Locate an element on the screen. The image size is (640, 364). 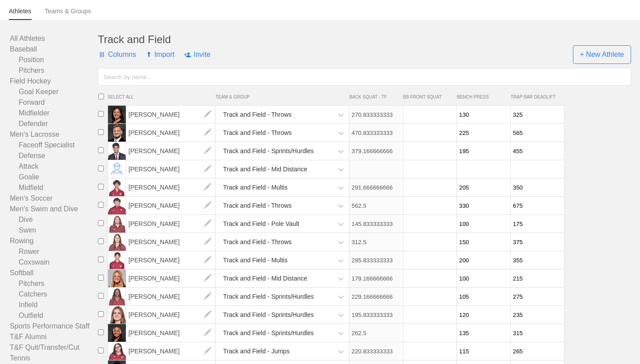
a: Midfield is located at coordinates (54, 188).